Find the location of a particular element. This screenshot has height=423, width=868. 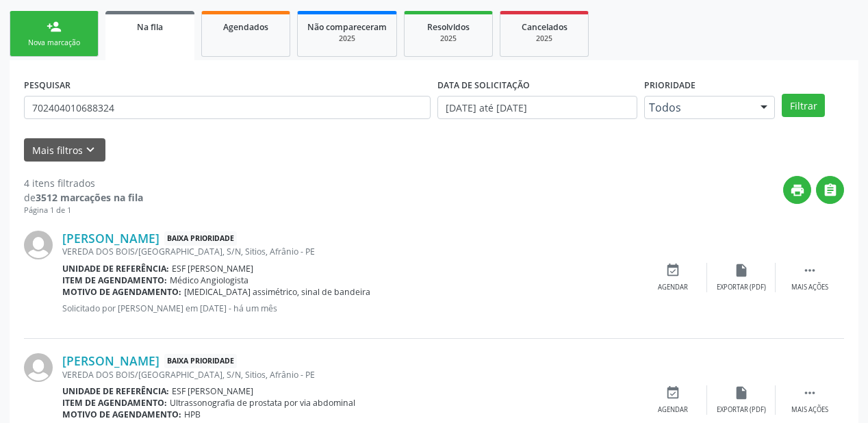

label: Prioridade is located at coordinates (670, 85).